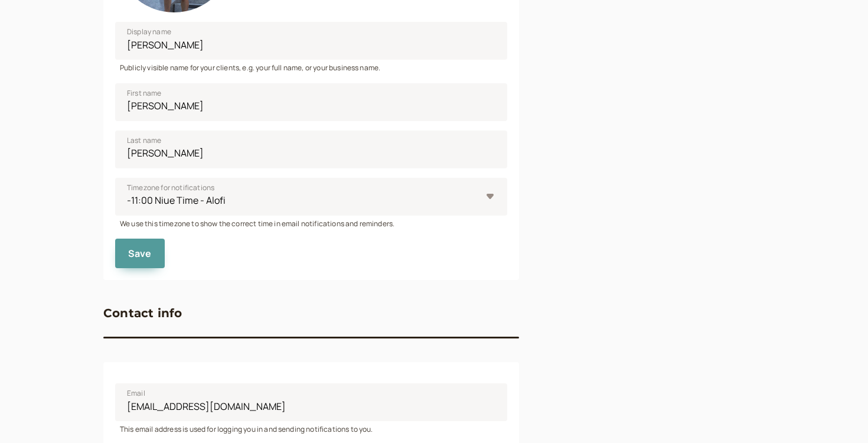 This screenshot has width=868, height=443. I want to click on input: Last name, so click(311, 149).